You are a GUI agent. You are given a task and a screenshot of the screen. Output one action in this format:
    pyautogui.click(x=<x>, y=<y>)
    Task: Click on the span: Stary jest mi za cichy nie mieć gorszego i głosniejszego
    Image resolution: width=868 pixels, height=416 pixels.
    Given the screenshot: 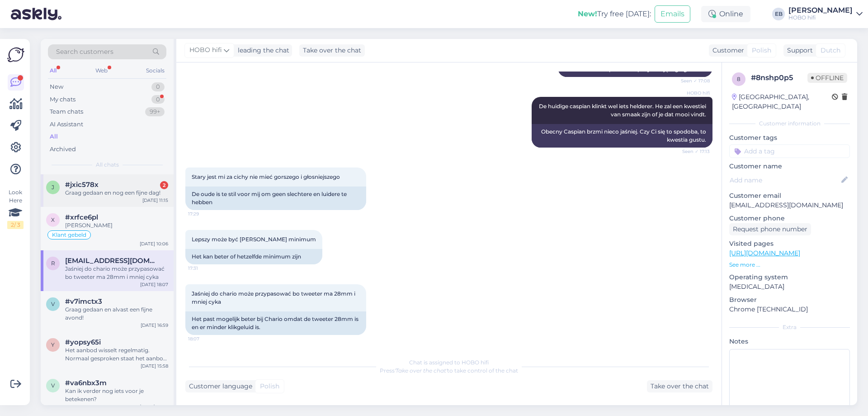 What is the action you would take?
    pyautogui.click(x=266, y=176)
    